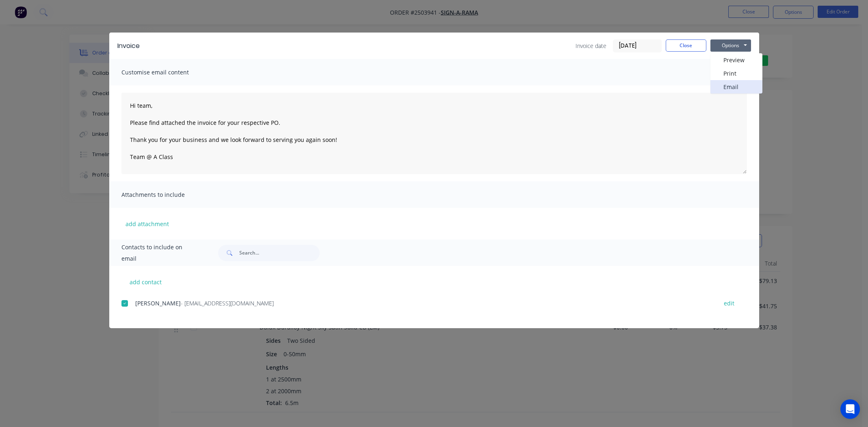  I want to click on button: Print, so click(737, 73).